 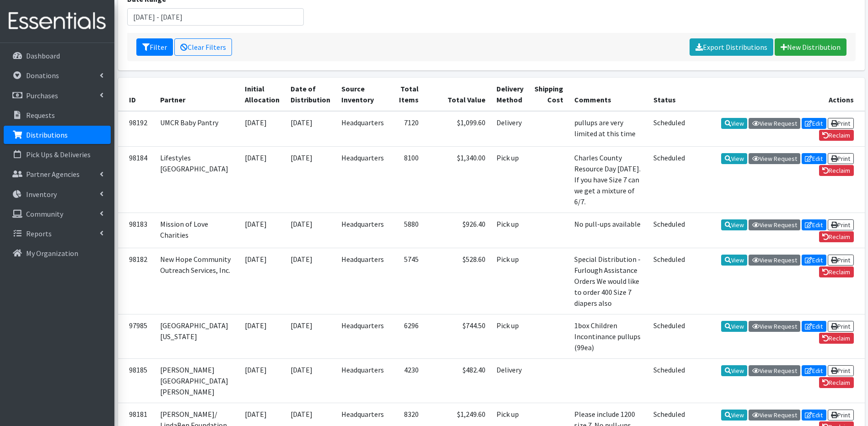 What do you see at coordinates (57, 135) in the screenshot?
I see `a: Distributions` at bounding box center [57, 135].